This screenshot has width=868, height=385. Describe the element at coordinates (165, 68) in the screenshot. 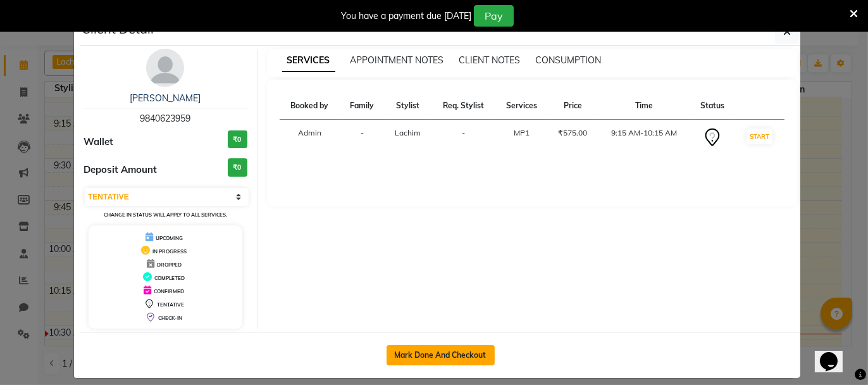

I see `img: avatar` at that location.